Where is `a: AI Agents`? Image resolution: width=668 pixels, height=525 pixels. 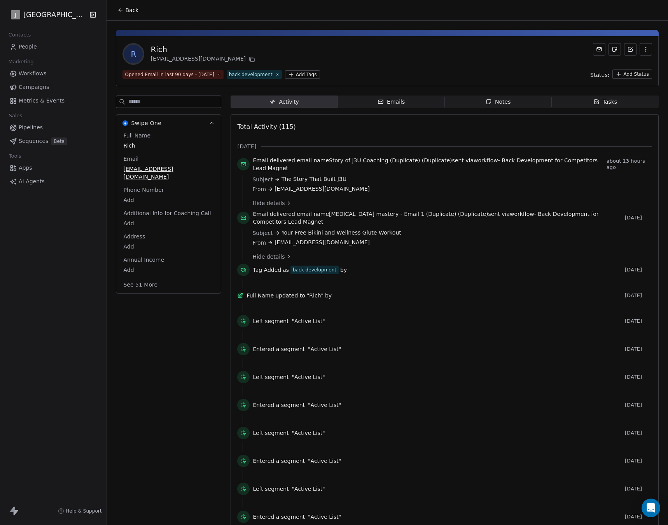
a: AI Agents is located at coordinates (53, 182).